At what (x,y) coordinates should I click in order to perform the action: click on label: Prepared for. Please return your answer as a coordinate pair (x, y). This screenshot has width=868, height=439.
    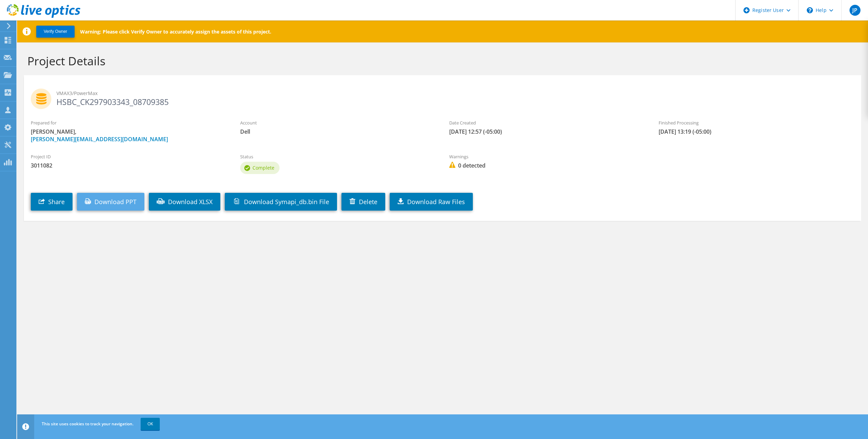
    Looking at the image, I should click on (129, 123).